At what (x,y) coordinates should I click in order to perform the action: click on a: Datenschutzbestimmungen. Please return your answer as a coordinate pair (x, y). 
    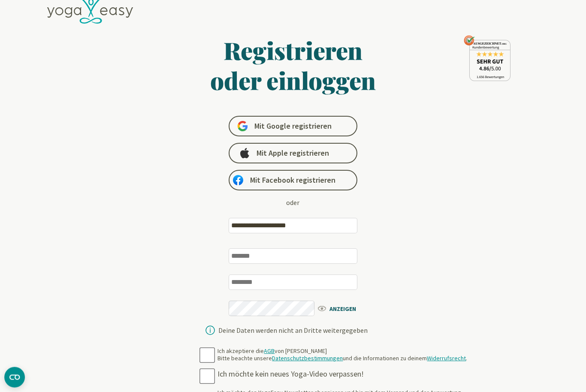
    Looking at the image, I should click on (307, 359).